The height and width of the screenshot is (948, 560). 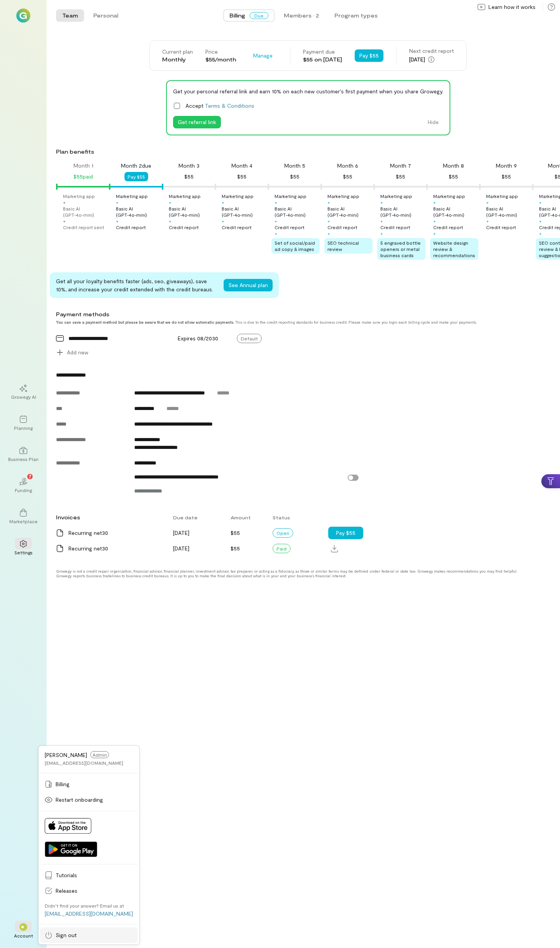 What do you see at coordinates (197, 517) in the screenshot?
I see `div: Due date` at bounding box center [197, 517].